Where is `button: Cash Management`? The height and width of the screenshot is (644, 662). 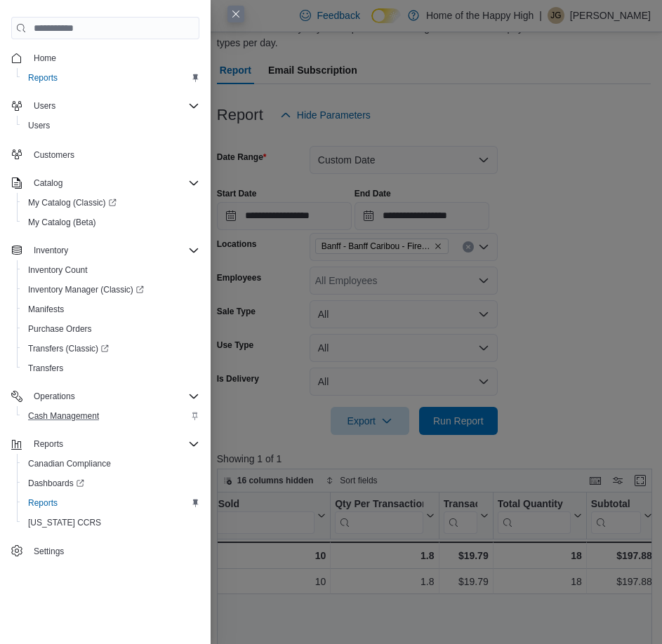 button: Cash Management is located at coordinates (111, 416).